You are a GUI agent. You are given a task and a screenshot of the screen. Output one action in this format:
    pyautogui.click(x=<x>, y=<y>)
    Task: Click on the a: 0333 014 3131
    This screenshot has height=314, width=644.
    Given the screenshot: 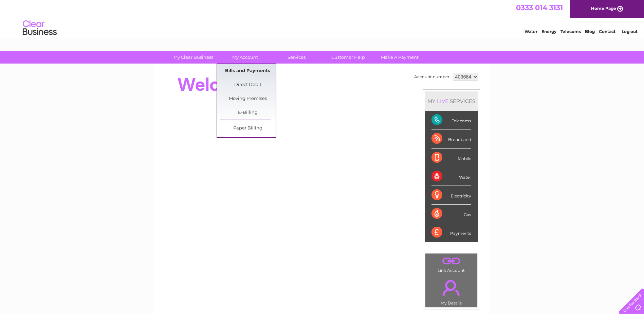 What is the action you would take?
    pyautogui.click(x=539, y=7)
    